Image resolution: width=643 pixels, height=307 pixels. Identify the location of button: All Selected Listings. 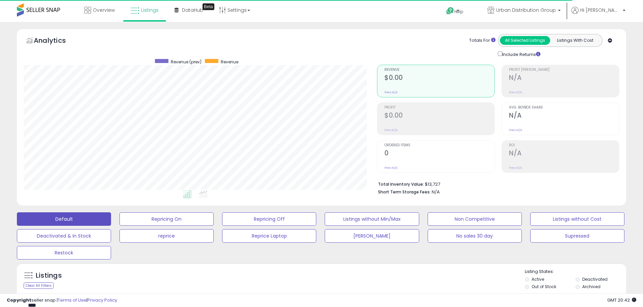
(525, 40).